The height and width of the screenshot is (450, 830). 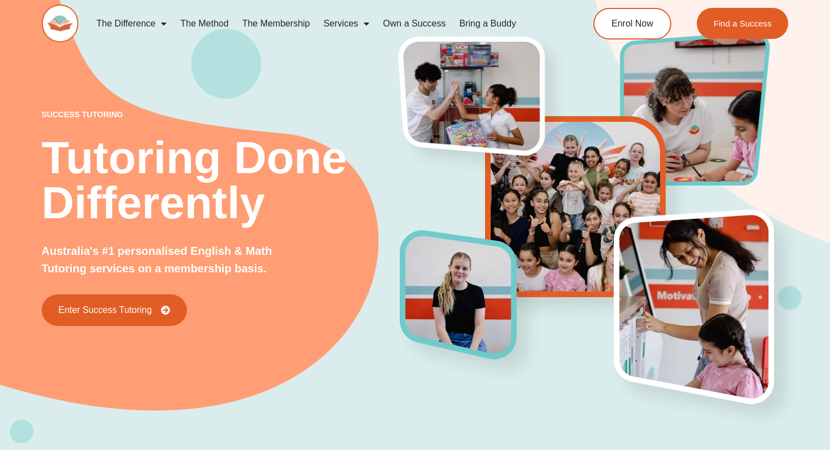 I want to click on a: Enrol Now, so click(x=632, y=24).